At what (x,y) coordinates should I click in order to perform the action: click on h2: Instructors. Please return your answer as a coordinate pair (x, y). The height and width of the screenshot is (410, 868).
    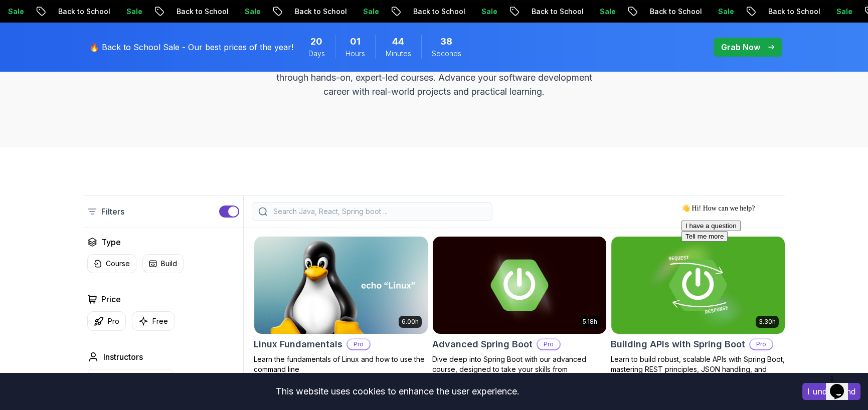
    Looking at the image, I should click on (122, 357).